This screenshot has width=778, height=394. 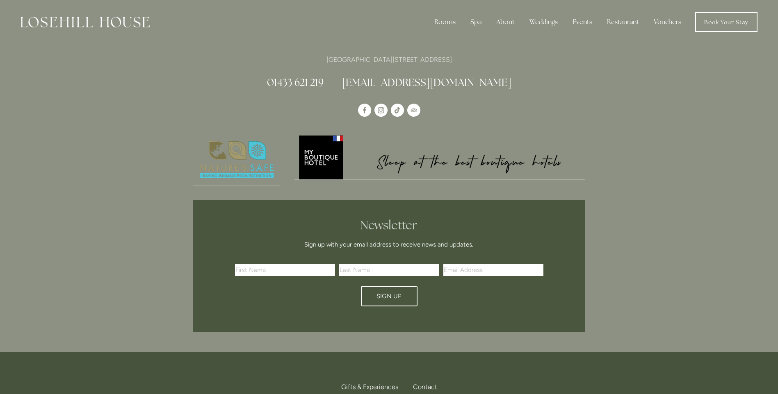 I want to click on input: Email Address, so click(x=493, y=270).